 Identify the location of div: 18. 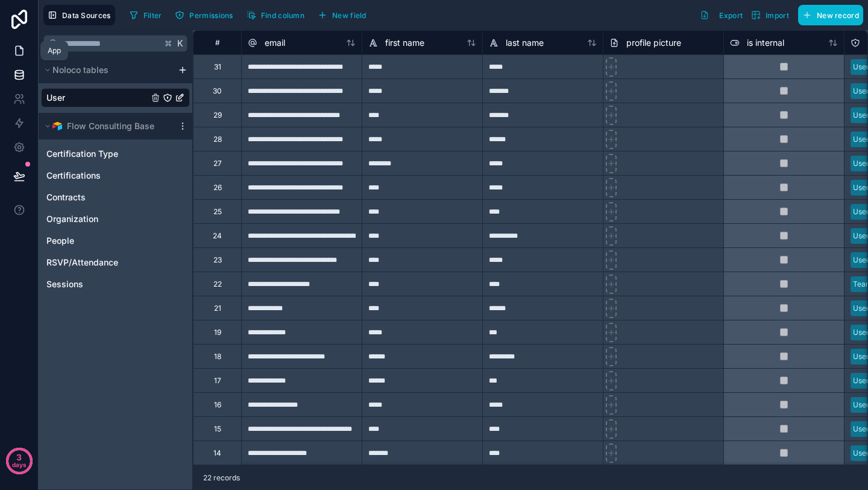
(217, 356).